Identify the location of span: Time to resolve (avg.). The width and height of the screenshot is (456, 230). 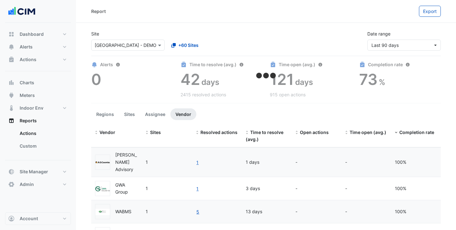
(265, 136).